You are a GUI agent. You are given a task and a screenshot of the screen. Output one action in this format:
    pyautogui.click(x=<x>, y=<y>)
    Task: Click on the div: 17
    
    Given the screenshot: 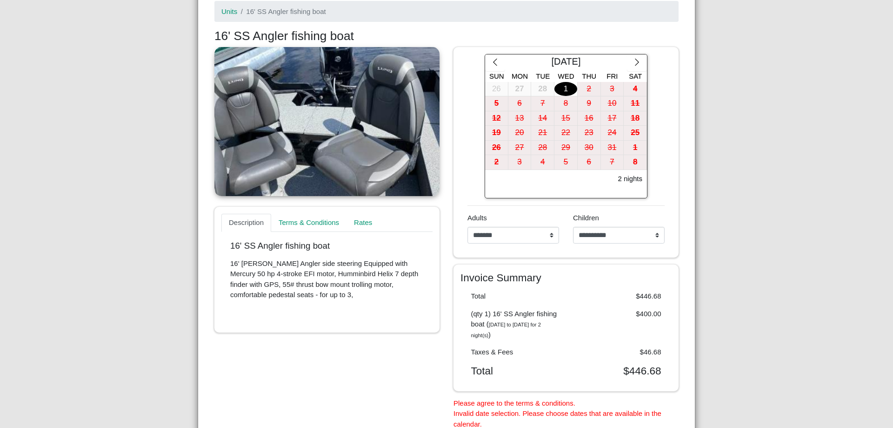 What is the action you would take?
    pyautogui.click(x=612, y=118)
    